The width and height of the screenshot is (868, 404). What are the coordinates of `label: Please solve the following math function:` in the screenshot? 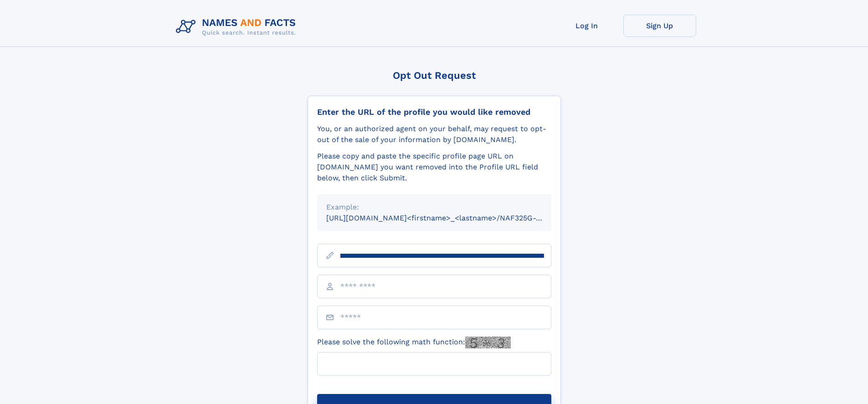 It's located at (413, 342).